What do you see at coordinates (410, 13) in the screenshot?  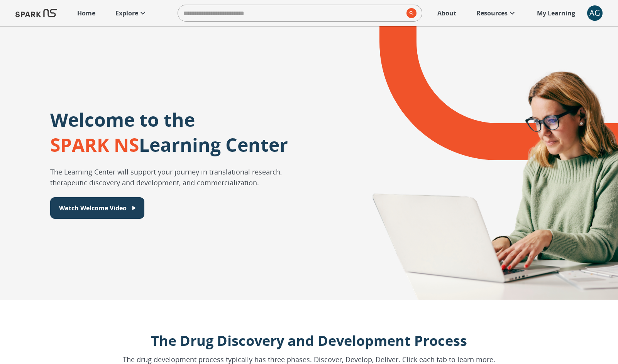 I see `button: search` at bounding box center [410, 13].